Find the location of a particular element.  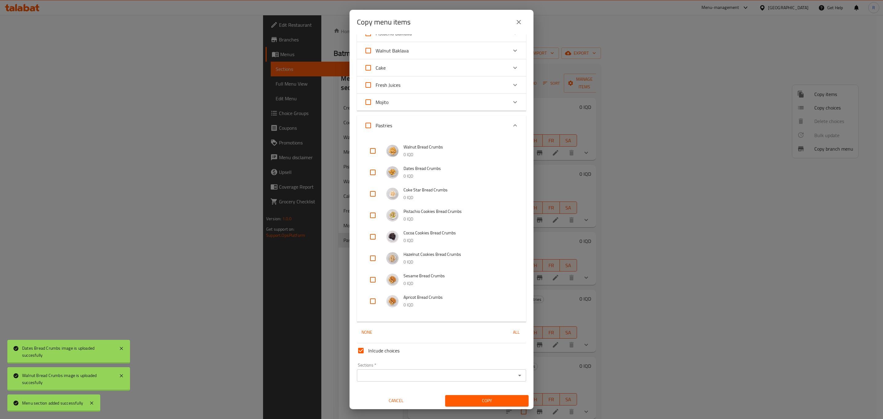

div: Menu section added successfully is located at coordinates (52, 403).